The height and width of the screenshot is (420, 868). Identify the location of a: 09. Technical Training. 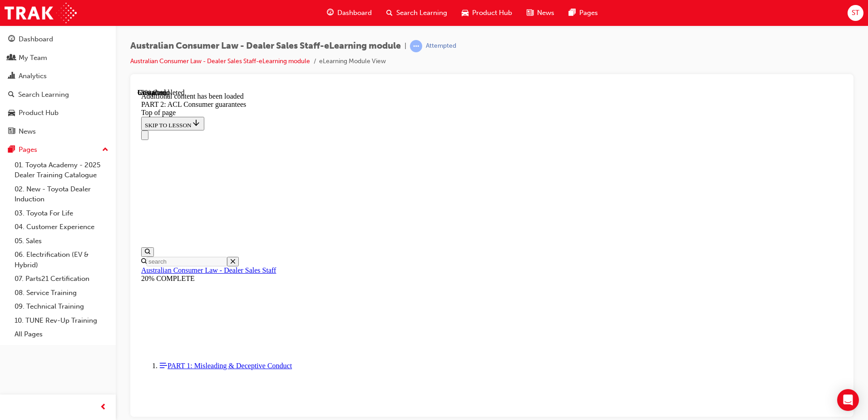
(62, 306).